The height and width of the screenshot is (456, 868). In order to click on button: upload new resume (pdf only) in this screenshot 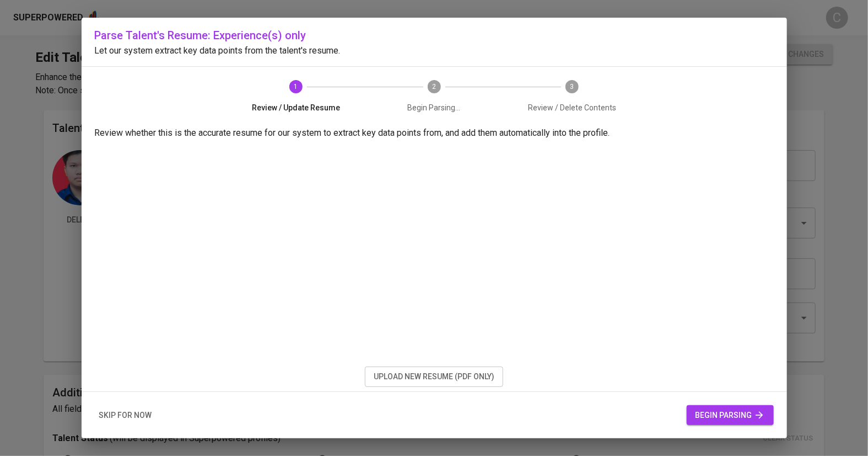, I will do `click(434, 376)`.